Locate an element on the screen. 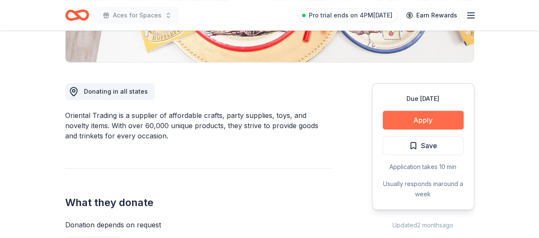  div: Updated 2 months ago is located at coordinates (423, 225).